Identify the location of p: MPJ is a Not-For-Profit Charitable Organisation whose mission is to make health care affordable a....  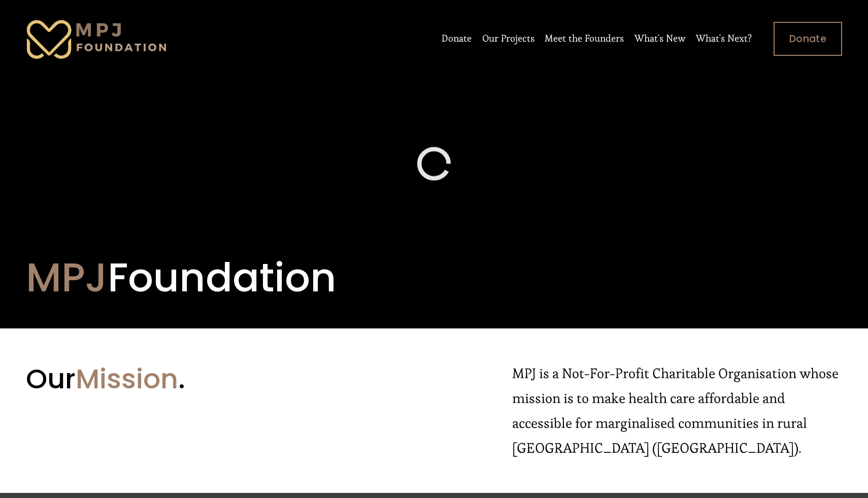
(677, 411).